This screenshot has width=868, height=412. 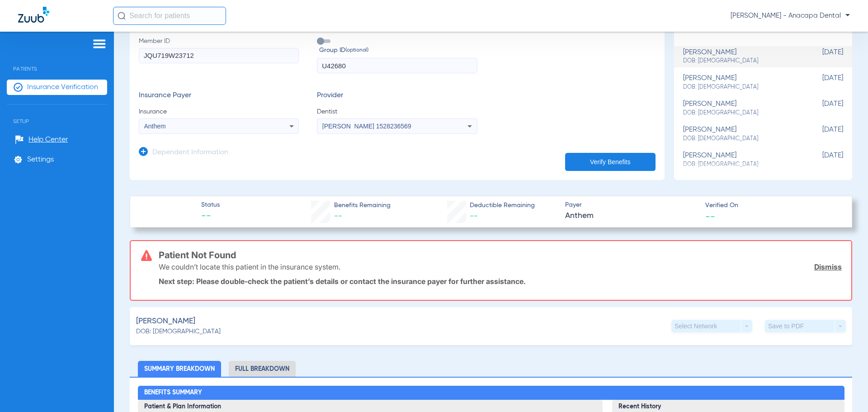 I want to click on button: Verify Benefits, so click(x=610, y=162).